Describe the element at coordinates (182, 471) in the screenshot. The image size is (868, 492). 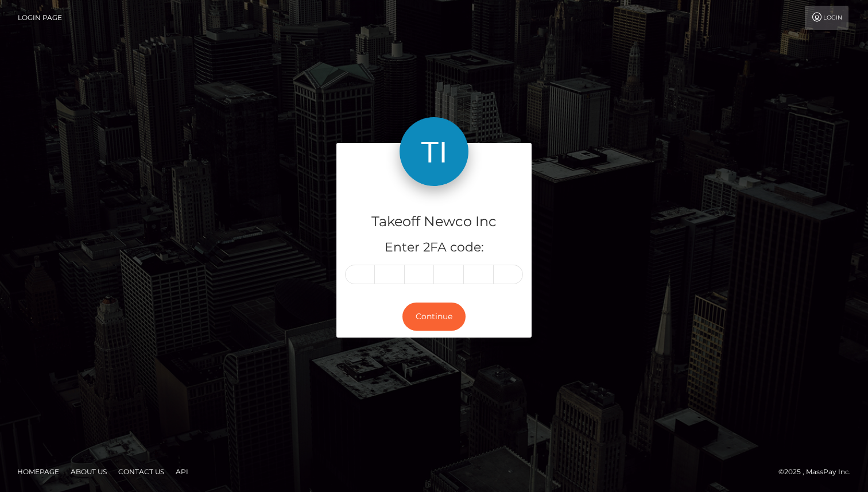
I see `a: API` at that location.